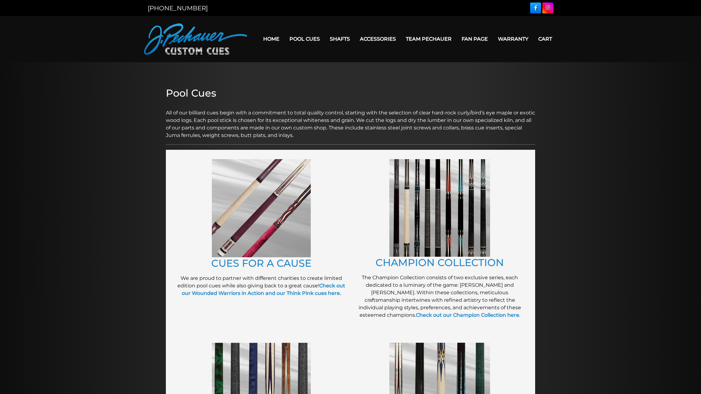  What do you see at coordinates (196, 39) in the screenshot?
I see `img: Pechauer Custom Cues` at bounding box center [196, 39].